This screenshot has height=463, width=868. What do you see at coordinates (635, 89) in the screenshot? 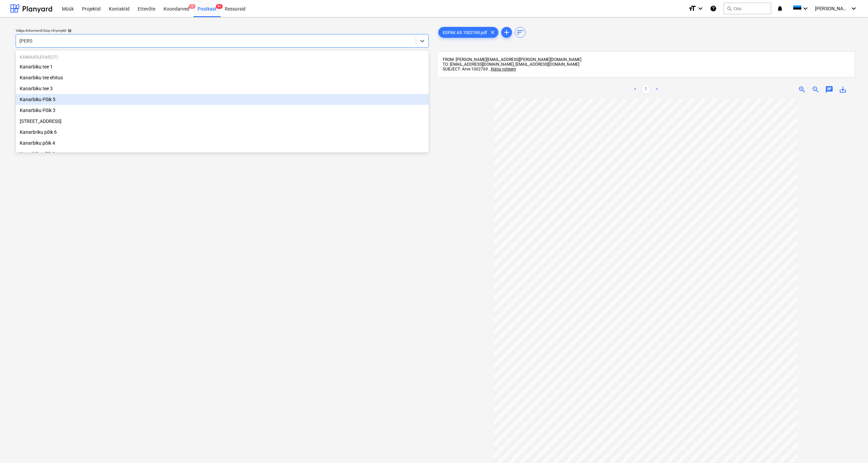
I see `a: Previous page` at bounding box center [635, 89].